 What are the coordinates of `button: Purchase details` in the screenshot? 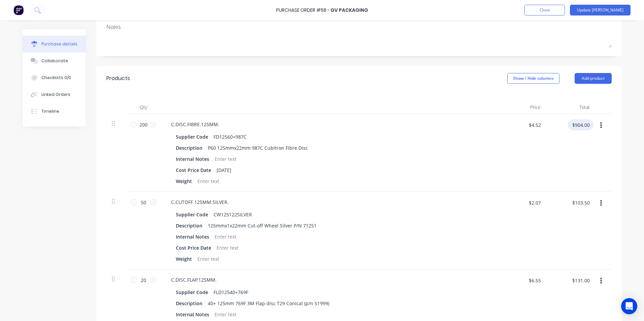 It's located at (54, 44).